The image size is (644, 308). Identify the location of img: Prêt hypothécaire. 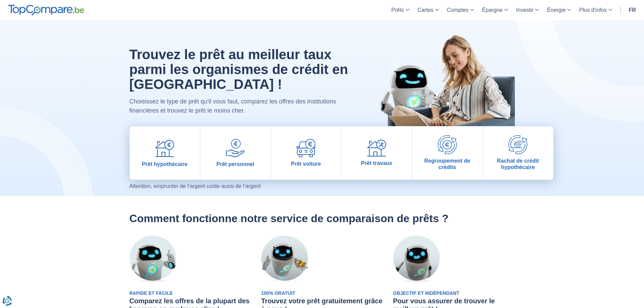
(165, 148).